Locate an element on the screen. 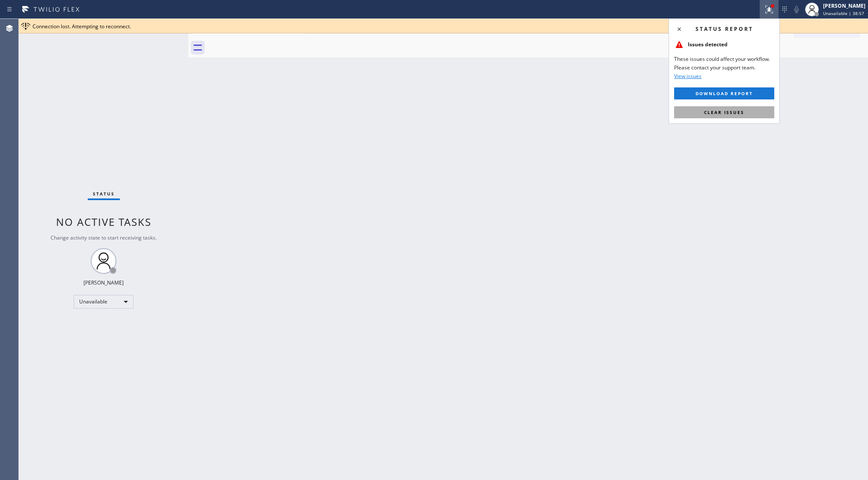 The width and height of the screenshot is (868, 480). span: Unavailable | 38:57 is located at coordinates (844, 13).